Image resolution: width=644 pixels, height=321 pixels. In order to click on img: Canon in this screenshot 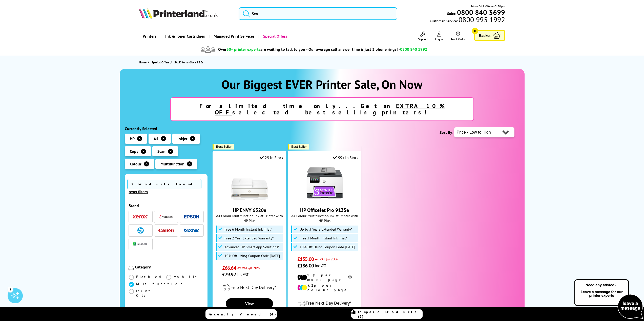, I will do `click(166, 230)`.